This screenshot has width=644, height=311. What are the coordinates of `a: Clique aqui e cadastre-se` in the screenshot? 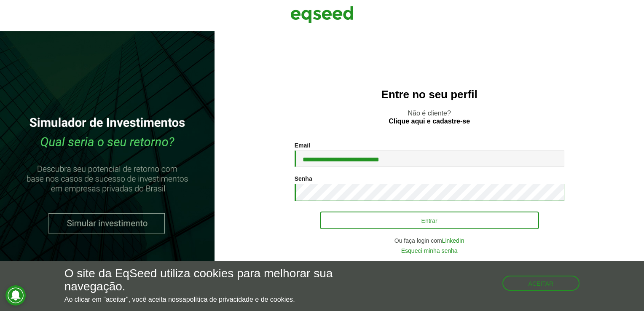 It's located at (429, 122).